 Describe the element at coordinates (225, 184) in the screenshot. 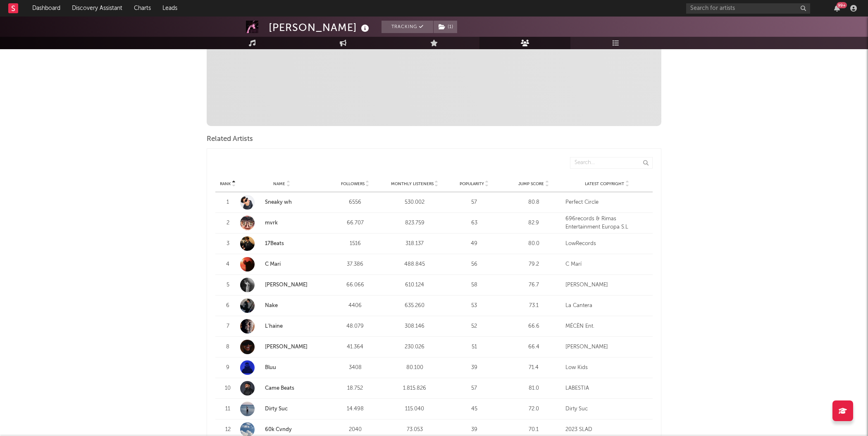

I see `span: Rank` at that location.